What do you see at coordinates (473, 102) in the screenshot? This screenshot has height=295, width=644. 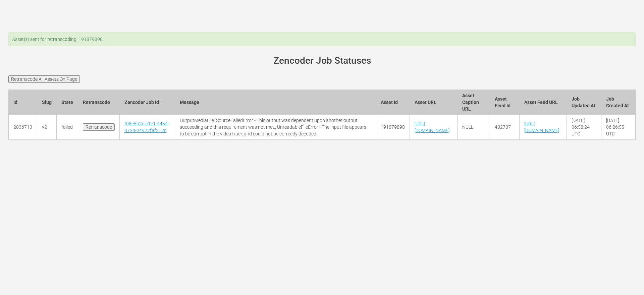 I see `th: Asset Caption URL` at bounding box center [473, 102].